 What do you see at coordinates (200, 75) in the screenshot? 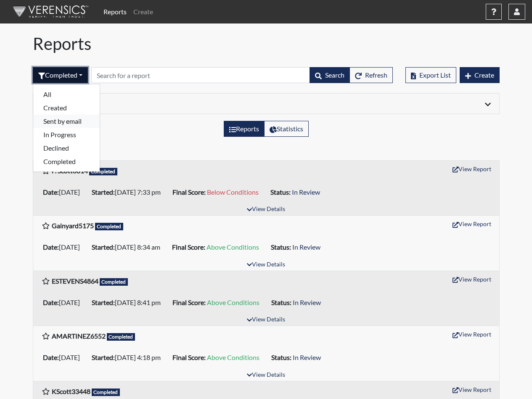
I see `input: Search by Registration ID, Interview Number, or Investigation Name.` at bounding box center [200, 75].